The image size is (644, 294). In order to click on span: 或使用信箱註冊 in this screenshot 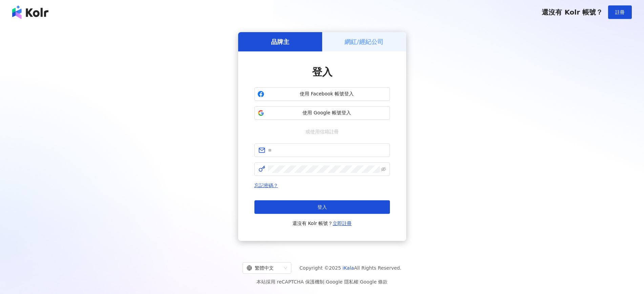, I will do `click(322, 132)`.